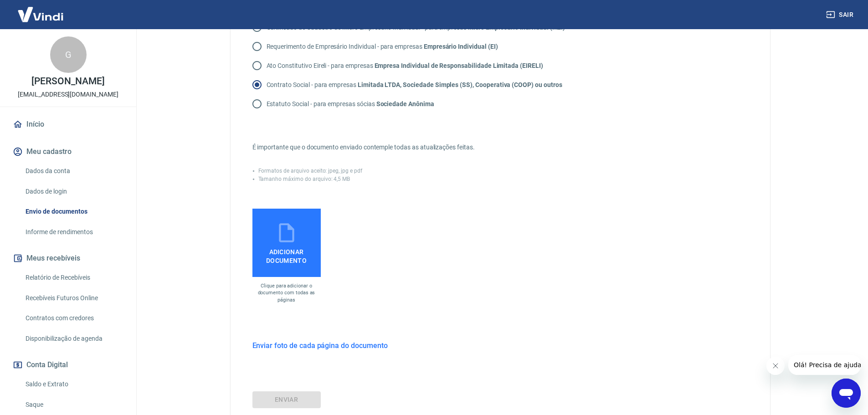 Image resolution: width=868 pixels, height=415 pixels. Describe the element at coordinates (320, 345) in the screenshot. I see `h6: Enviar foto de cada página do documento` at that location.